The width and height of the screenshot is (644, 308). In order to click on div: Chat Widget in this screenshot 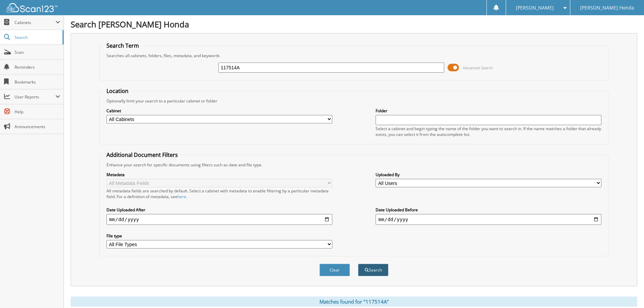, I will do `click(627, 292)`.